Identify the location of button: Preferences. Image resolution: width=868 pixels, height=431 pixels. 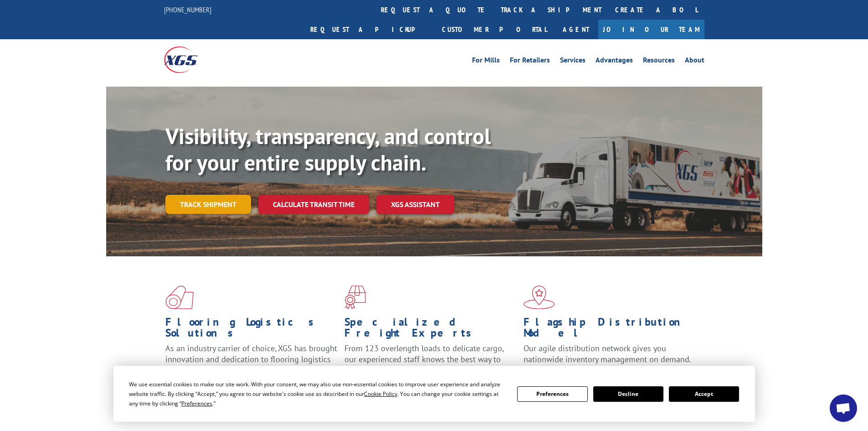
(553, 394).